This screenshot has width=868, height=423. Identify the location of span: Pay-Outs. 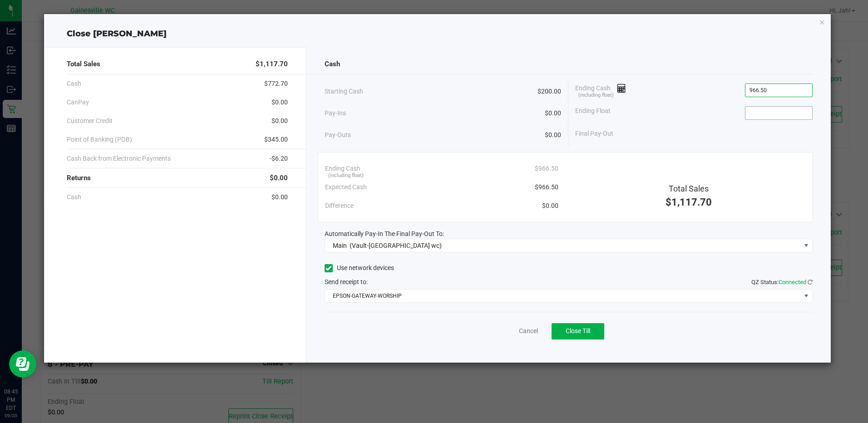
(338, 135).